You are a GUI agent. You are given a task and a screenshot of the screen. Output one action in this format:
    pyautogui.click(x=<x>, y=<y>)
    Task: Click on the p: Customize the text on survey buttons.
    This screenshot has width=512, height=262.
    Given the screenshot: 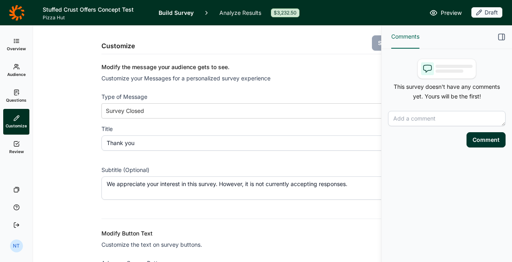 What is the action you would take?
    pyautogui.click(x=262, y=245)
    